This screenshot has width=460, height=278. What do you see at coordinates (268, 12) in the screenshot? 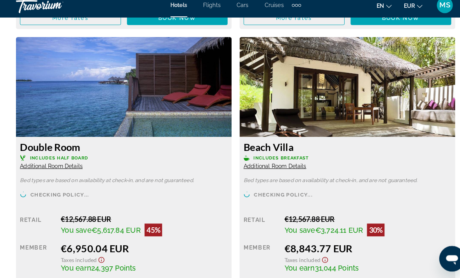
I see `a: Cruises` at bounding box center [268, 12].